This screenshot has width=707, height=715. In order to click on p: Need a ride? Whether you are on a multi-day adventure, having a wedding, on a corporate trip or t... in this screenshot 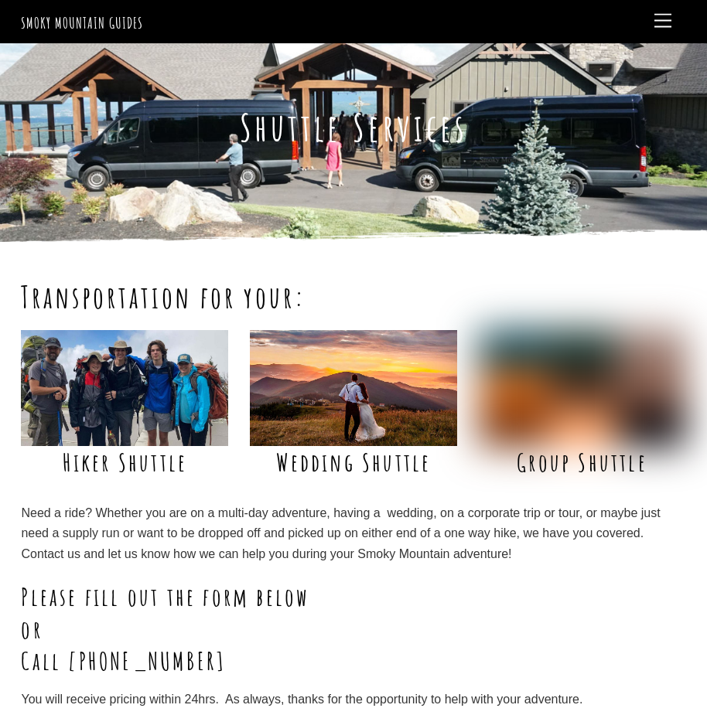, I will do `click(353, 533)`.